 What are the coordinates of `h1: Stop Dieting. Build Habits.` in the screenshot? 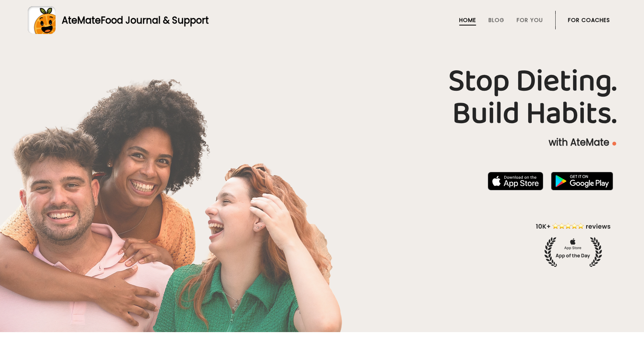 It's located at (322, 98).